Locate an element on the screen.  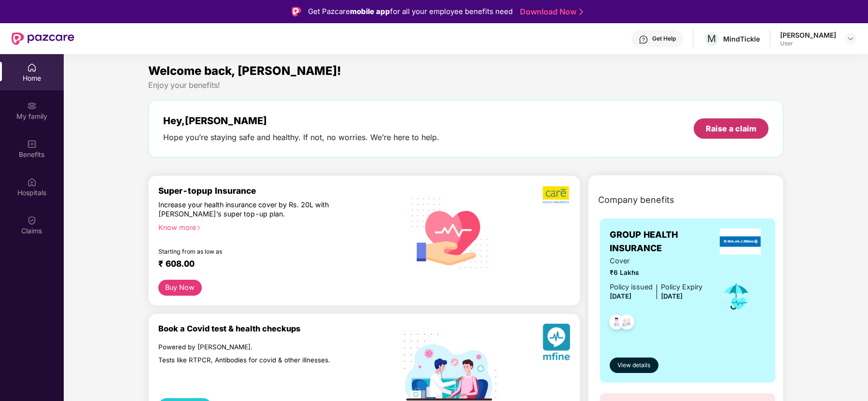
span: View details is located at coordinates (634, 365).